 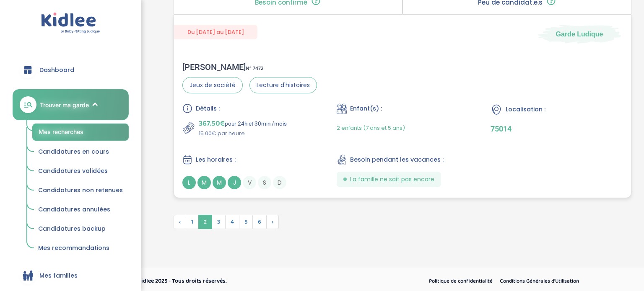 I want to click on a: Politique de confidentialité, so click(x=461, y=281).